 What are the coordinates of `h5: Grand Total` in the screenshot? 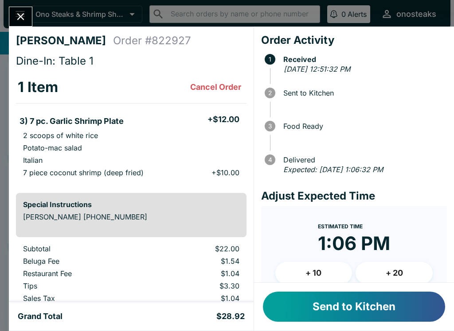 It's located at (40, 317).